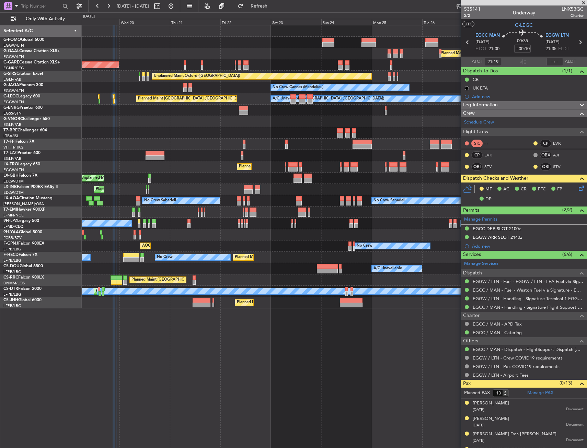 The height and width of the screenshot is (448, 587). I want to click on span: EGGW LTN, so click(557, 36).